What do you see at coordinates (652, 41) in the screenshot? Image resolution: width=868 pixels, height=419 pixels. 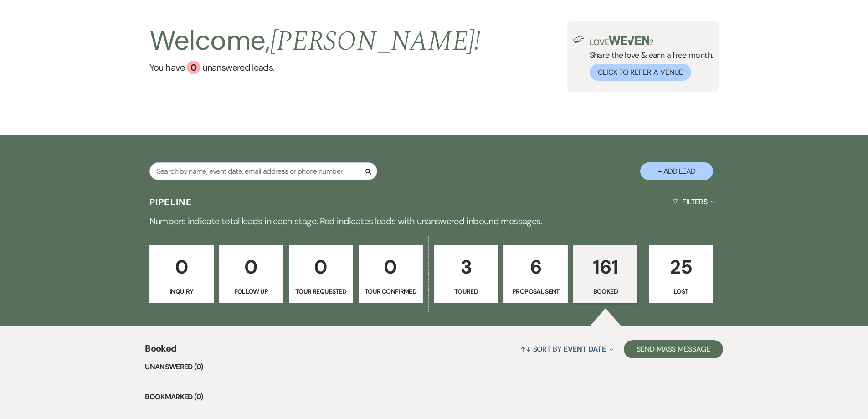 I see `p: Love ?` at bounding box center [652, 41].